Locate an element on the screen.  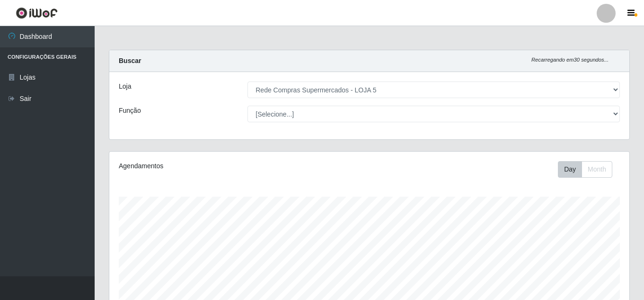
button: Day is located at coordinates (569, 169).